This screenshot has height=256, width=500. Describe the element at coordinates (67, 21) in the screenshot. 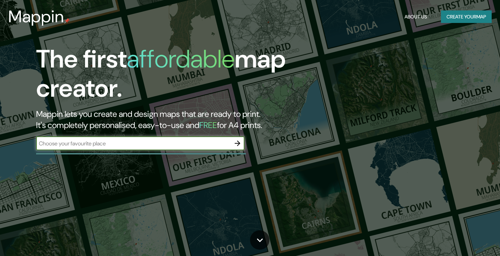

I see `img: mappin-pin` at that location.